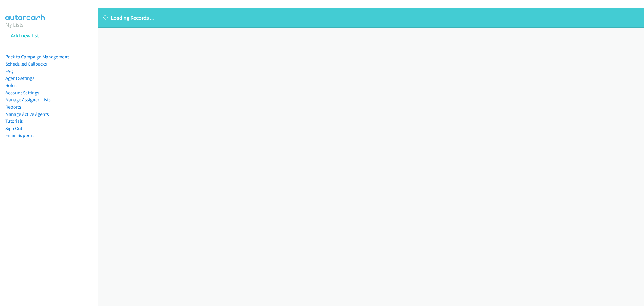 The image size is (644, 306). I want to click on a: Roles, so click(11, 85).